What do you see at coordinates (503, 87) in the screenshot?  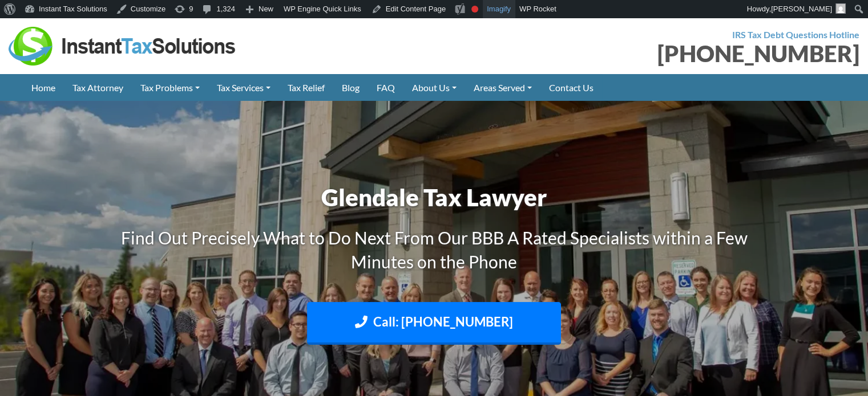 I see `a: Areas Served` at bounding box center [503, 87].